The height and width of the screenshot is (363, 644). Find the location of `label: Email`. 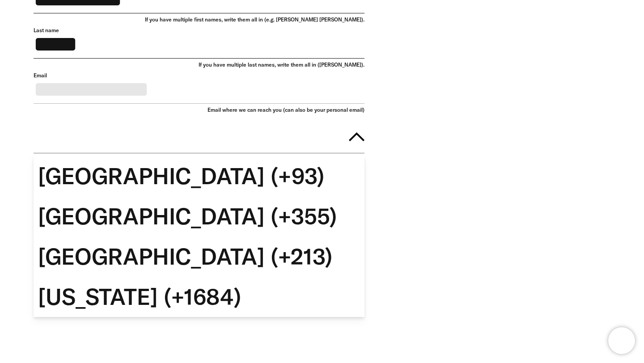

label: Email is located at coordinates (199, 76).